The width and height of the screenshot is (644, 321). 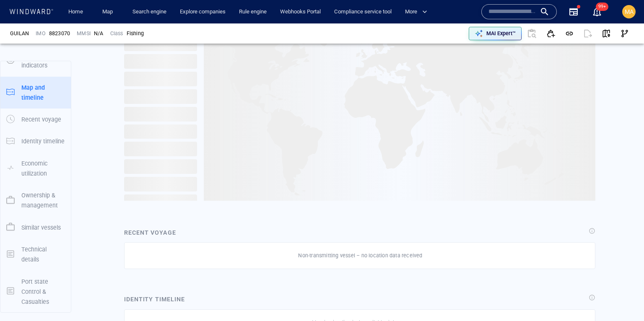 I want to click on button: 99+, so click(x=597, y=12).